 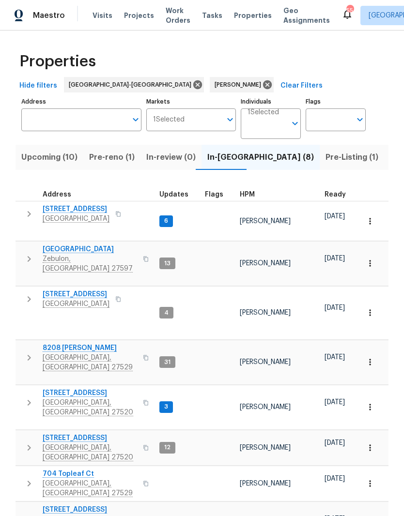 What do you see at coordinates (301, 86) in the screenshot?
I see `button: Clear Filters` at bounding box center [301, 86].